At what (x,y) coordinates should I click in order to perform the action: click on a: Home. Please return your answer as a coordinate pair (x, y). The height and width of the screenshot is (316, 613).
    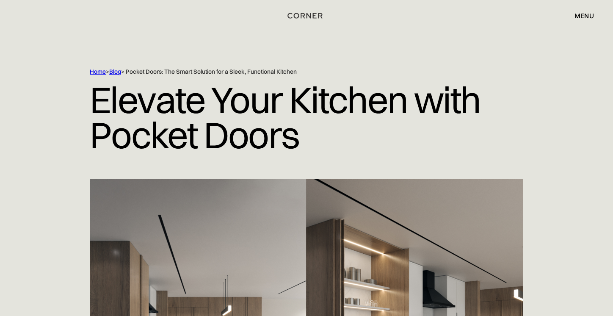
    Looking at the image, I should click on (98, 72).